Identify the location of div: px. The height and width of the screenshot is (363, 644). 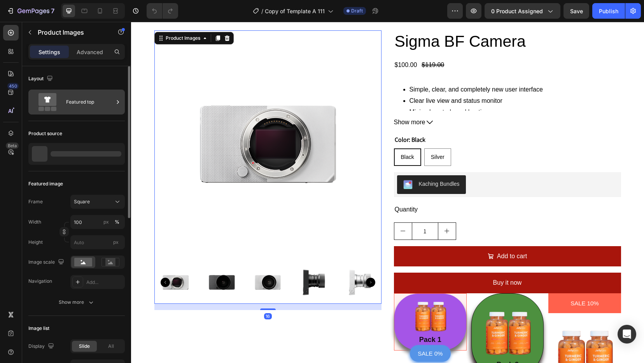
(106, 222).